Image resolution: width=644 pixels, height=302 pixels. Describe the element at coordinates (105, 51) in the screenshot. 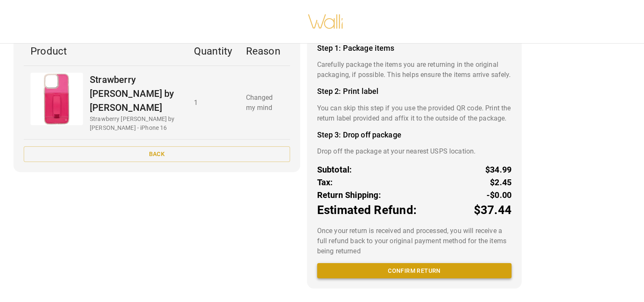

I see `p: Product` at that location.